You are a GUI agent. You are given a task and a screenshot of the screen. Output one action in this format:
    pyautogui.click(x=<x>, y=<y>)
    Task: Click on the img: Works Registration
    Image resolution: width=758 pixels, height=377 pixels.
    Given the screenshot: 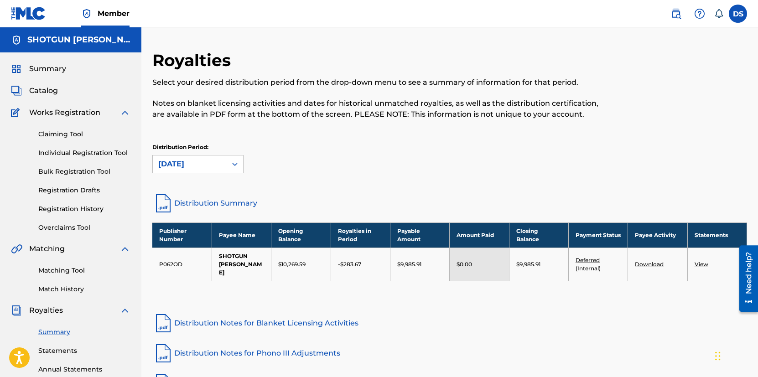 What is the action you would take?
    pyautogui.click(x=17, y=113)
    